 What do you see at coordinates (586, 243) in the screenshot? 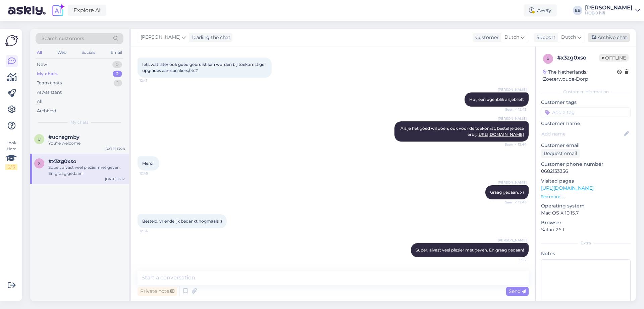
I see `div: Extra` at bounding box center [586, 243].